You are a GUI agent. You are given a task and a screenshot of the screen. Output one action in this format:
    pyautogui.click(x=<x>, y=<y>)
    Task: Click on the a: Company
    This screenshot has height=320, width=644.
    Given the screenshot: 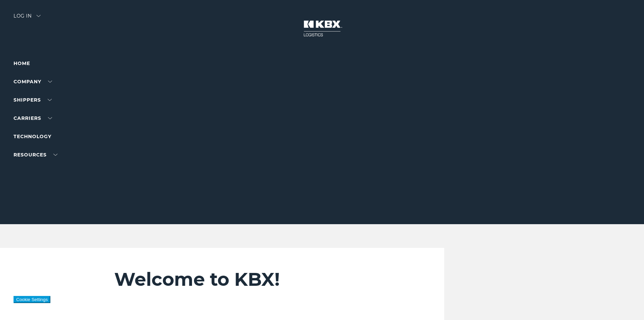 What is the action you would take?
    pyautogui.click(x=33, y=81)
    